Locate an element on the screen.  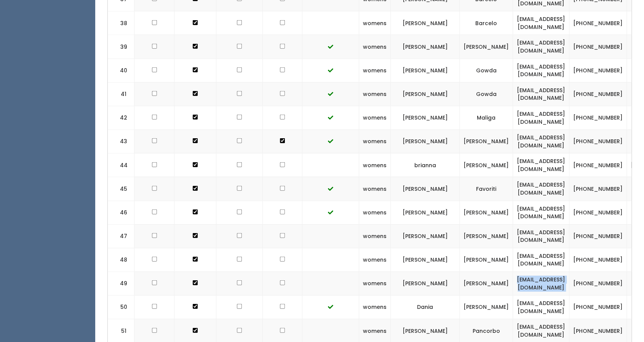
td: Favoriti is located at coordinates (486, 189).